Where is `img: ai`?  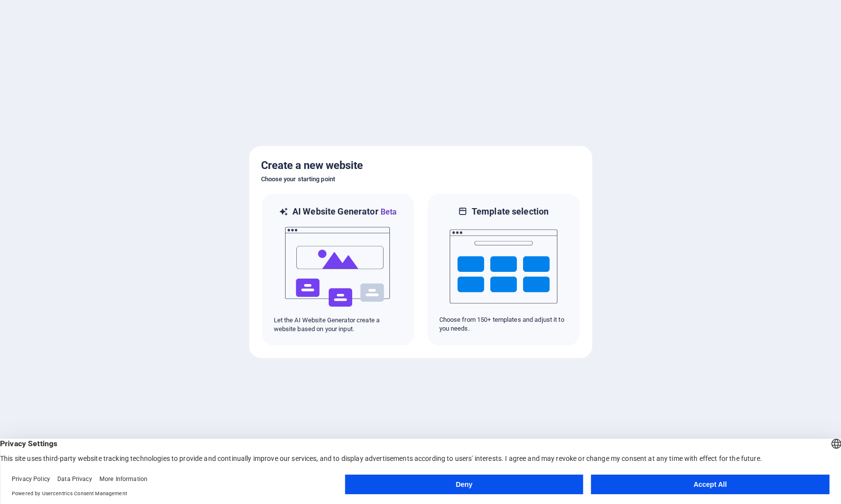 img: ai is located at coordinates (338, 267).